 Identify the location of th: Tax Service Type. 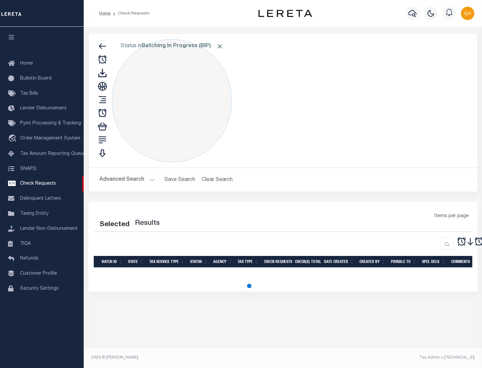
(167, 262).